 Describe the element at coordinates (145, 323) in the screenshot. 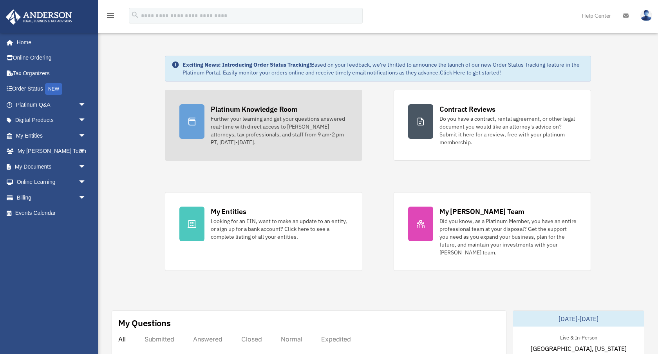

I see `div: My Questions` at that location.